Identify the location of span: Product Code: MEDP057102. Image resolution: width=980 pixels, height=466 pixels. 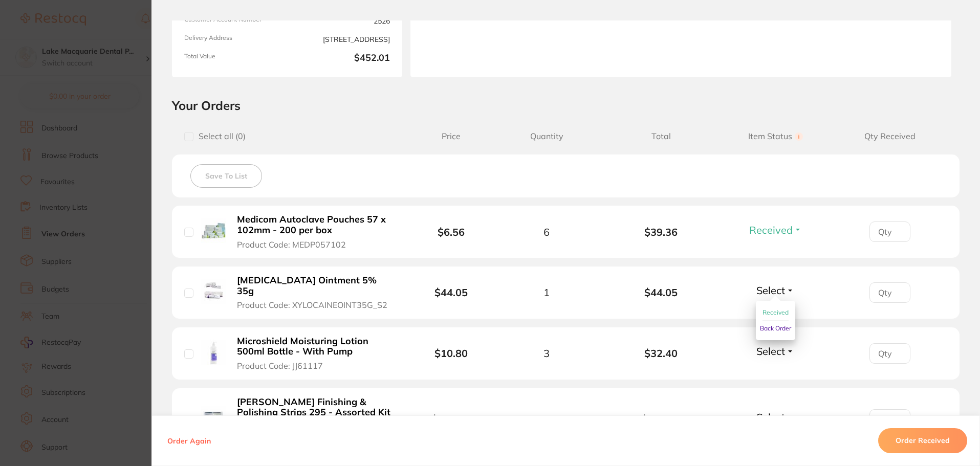
(291, 245).